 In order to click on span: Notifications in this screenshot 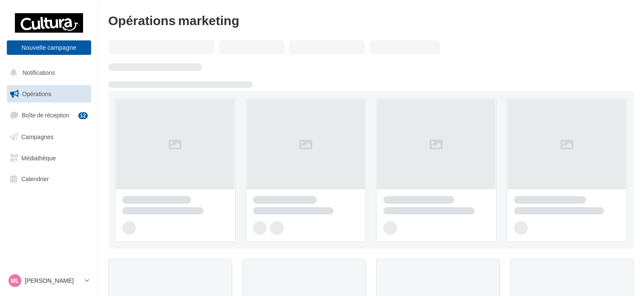, I will do `click(39, 72)`.